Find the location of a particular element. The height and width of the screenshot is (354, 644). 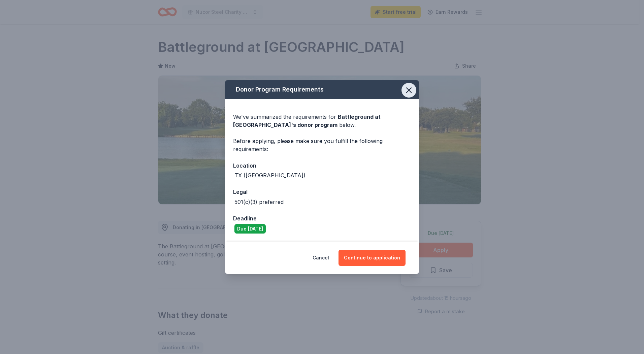

div: Location is located at coordinates (322, 166).